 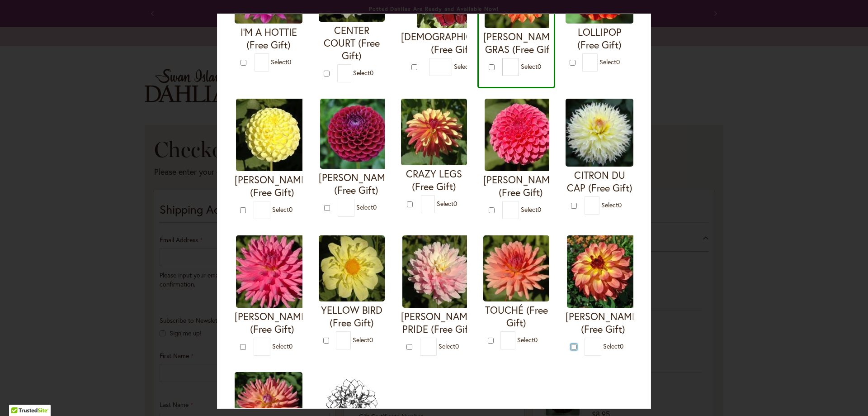 I want to click on img: REBECCA LYNN (Free Gift), so click(x=521, y=135).